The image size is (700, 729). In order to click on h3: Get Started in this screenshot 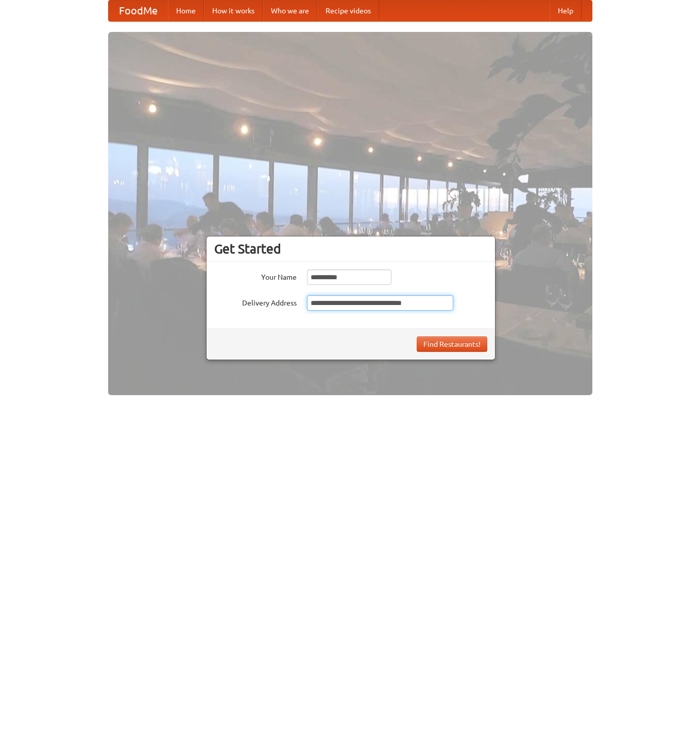, I will do `click(351, 248)`.